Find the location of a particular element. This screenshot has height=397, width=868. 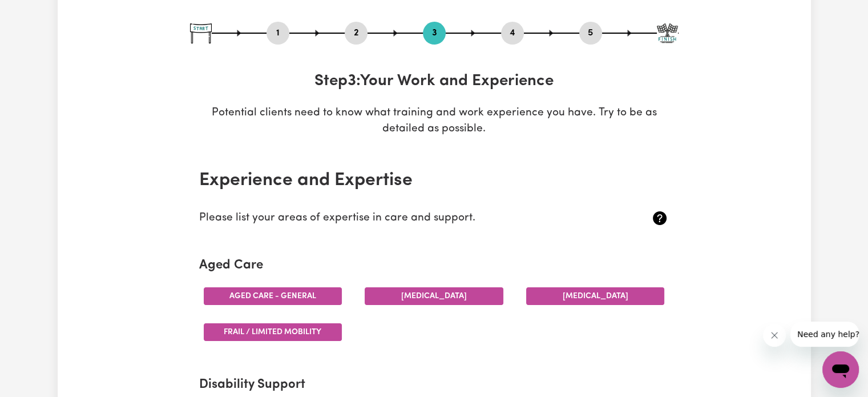

p: Please list your areas of expertise in care and support. is located at coordinates (395, 218).